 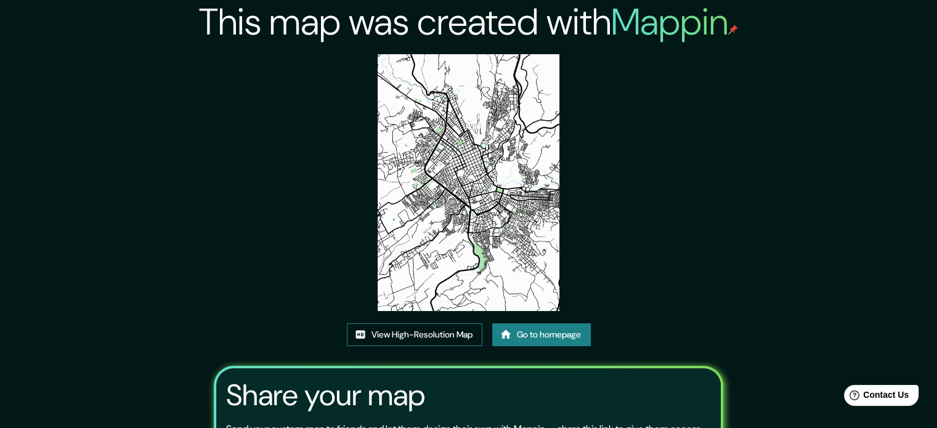 What do you see at coordinates (541, 334) in the screenshot?
I see `a: Go to homepage` at bounding box center [541, 334].